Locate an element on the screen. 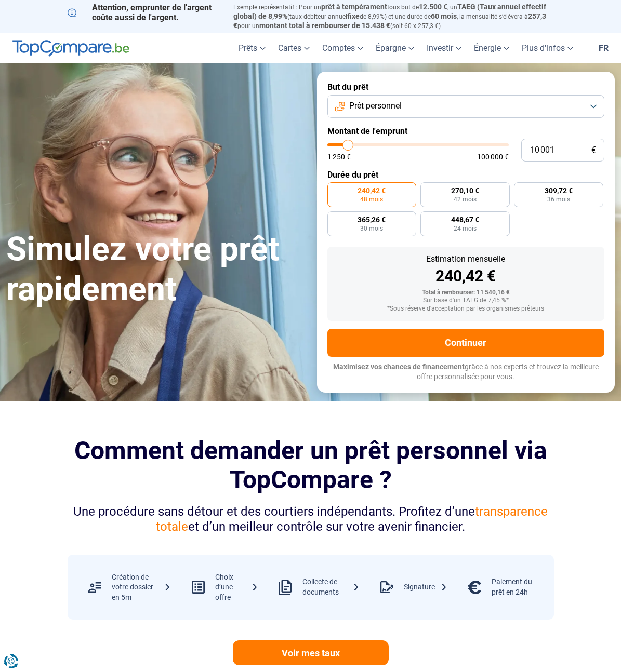  span: 270,10 € is located at coordinates (465, 190).